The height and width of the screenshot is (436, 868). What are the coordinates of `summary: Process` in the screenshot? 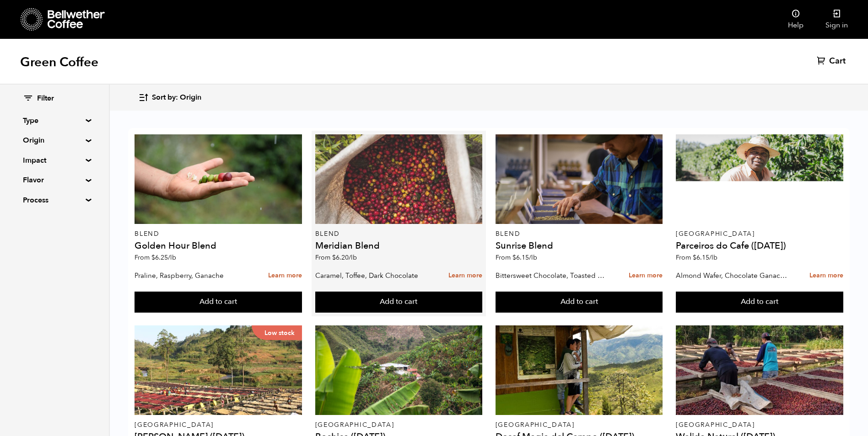 It's located at (54, 201).